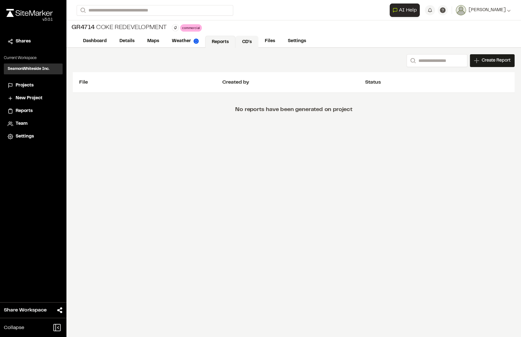 The width and height of the screenshot is (521, 337). I want to click on a: Shares, so click(33, 42).